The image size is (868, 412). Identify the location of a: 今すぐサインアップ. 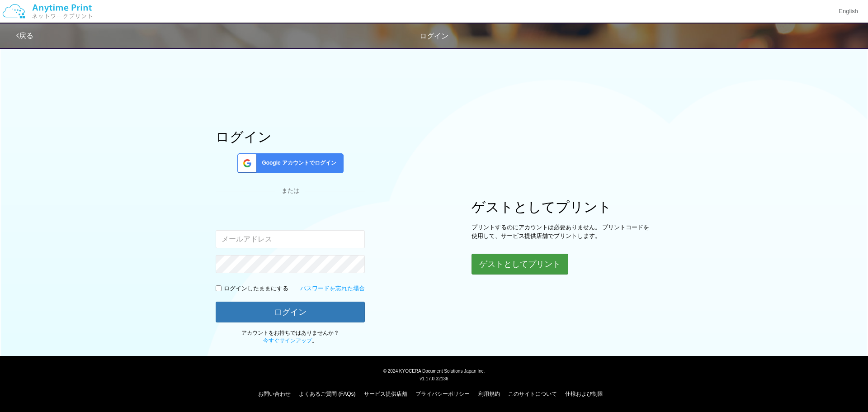
(288, 340).